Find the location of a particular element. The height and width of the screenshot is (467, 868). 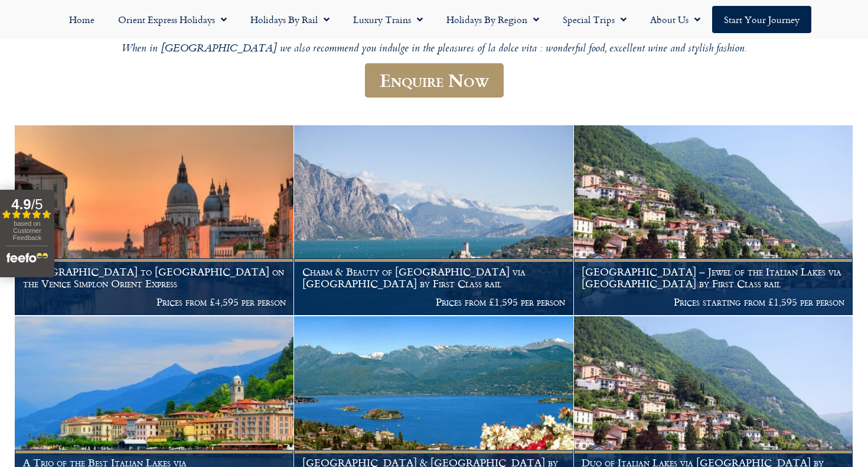

a: Orient Express Holidays is located at coordinates (172, 20).